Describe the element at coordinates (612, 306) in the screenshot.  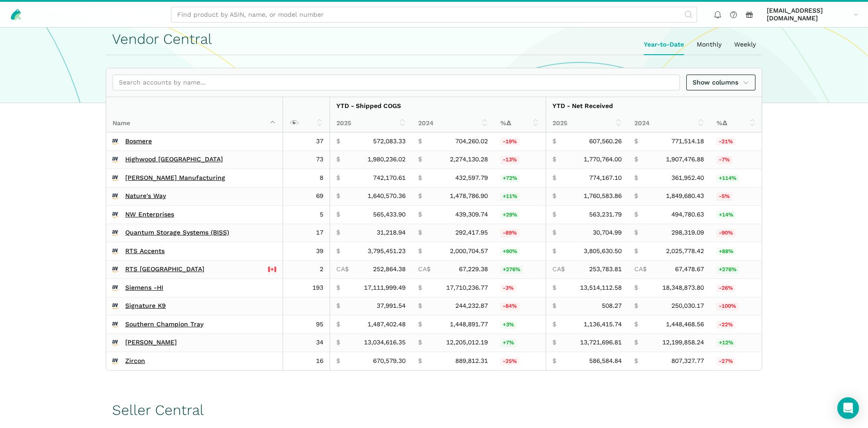
I see `span: 508.27` at that location.